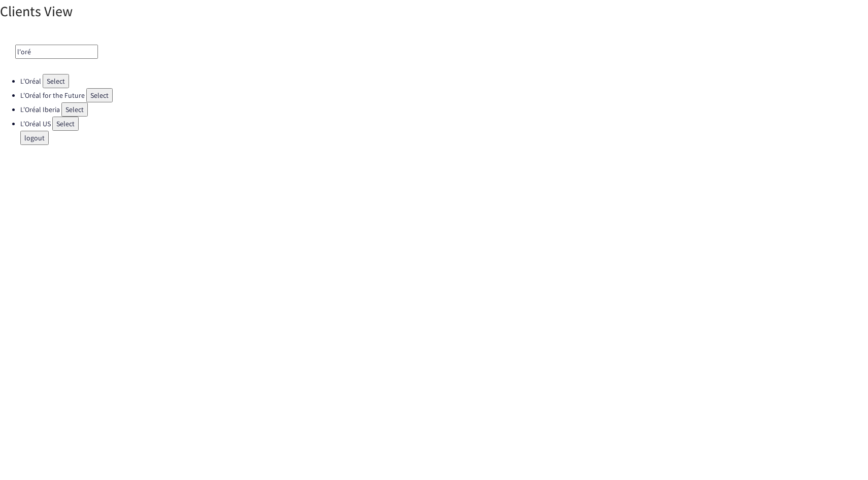 The height and width of the screenshot is (480, 868). I want to click on li: L'Oréal US, so click(444, 124).